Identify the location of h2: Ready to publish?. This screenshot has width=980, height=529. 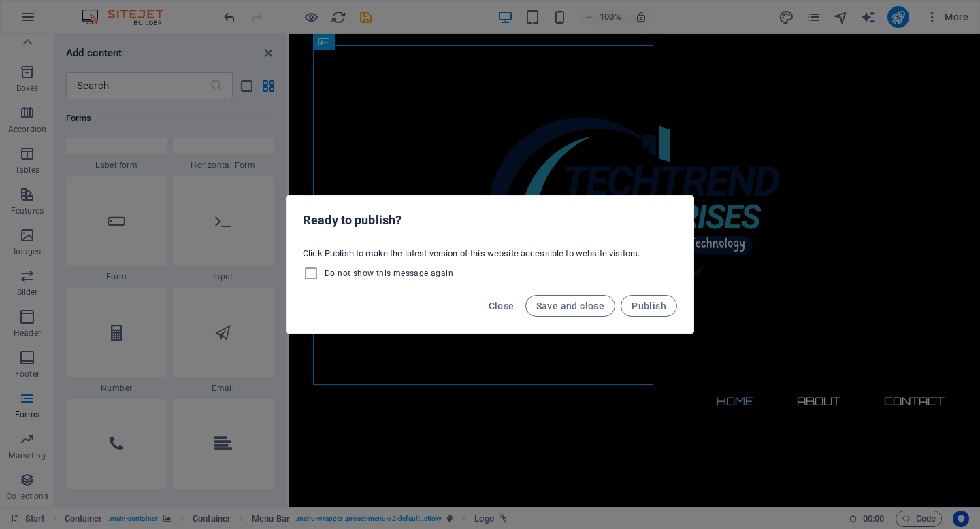
(490, 221).